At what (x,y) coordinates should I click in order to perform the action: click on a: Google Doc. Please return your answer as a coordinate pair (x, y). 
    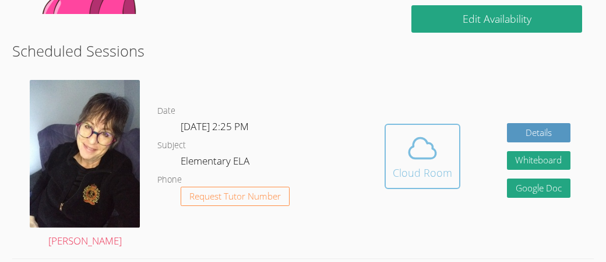
    Looking at the image, I should click on (539, 188).